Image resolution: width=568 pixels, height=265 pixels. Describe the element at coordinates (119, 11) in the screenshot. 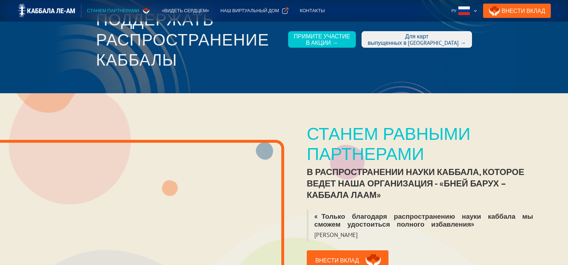

I see `a: Станем партнерами` at that location.